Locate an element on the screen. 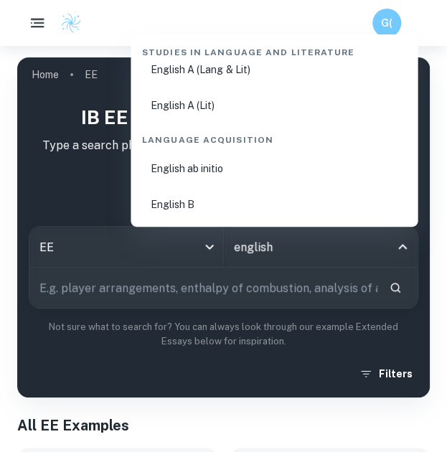 The width and height of the screenshot is (447, 452). input: E.g. player arrangements, enthalpy of combustion, analysis of a big city... is located at coordinates (203, 288).